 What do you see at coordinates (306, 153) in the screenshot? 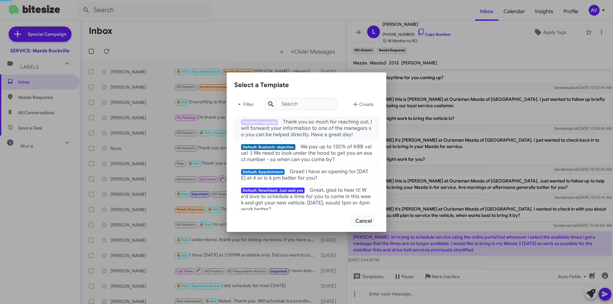
I see `span: We pay up to 130% of KBB value! :) We need to look under the hood to get you an exact number - so...` at bounding box center [306, 153].